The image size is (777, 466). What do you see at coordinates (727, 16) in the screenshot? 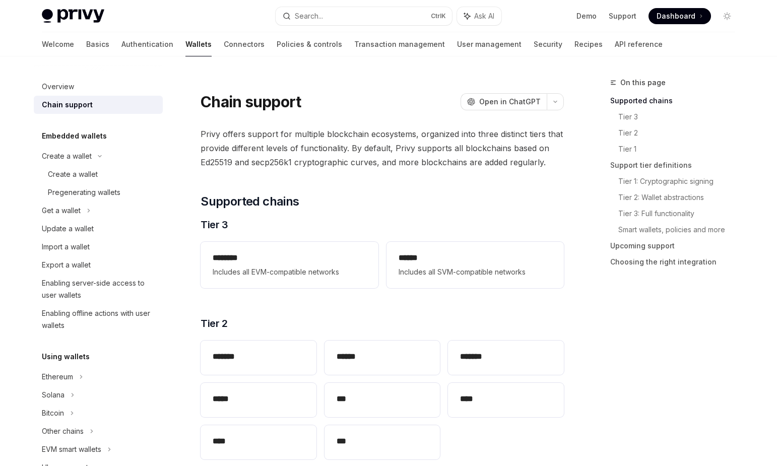
I see `button: Toggle dark mode` at bounding box center [727, 16].